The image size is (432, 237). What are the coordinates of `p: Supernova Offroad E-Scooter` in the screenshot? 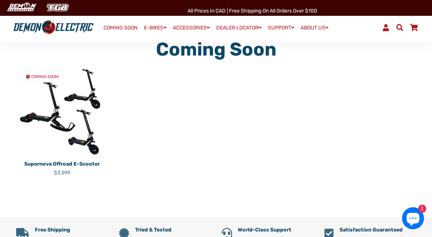 It's located at (62, 163).